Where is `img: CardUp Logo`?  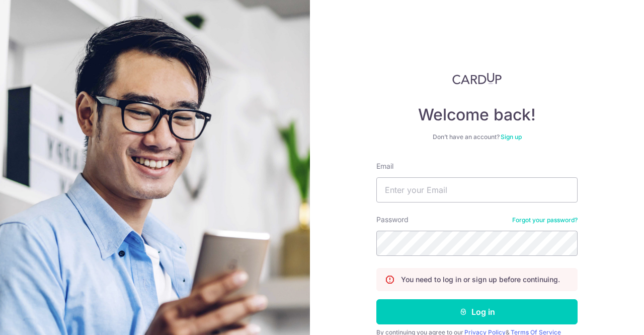
img: CardUp Logo is located at coordinates (477, 79).